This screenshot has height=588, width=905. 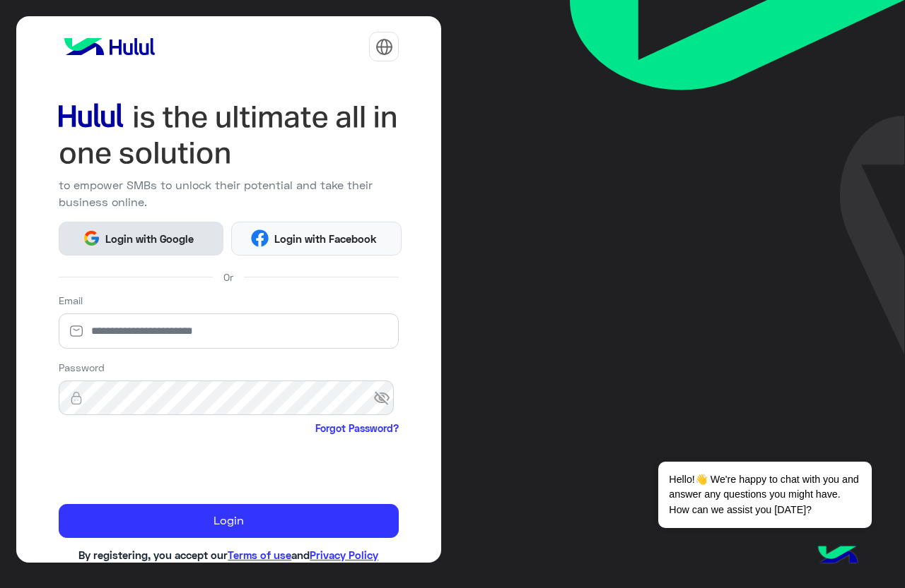 I want to click on img: email, so click(x=76, y=331).